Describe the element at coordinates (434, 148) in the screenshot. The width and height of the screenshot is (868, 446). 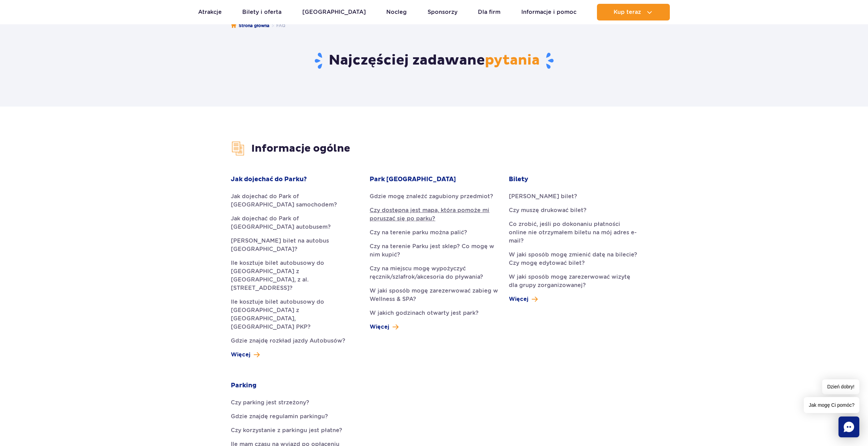
I see `h3: Informacje ogólne` at that location.